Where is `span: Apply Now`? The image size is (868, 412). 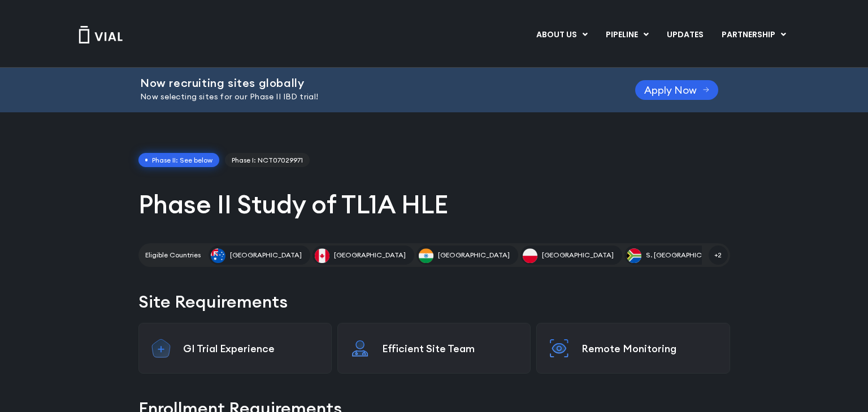 span: Apply Now is located at coordinates (670, 90).